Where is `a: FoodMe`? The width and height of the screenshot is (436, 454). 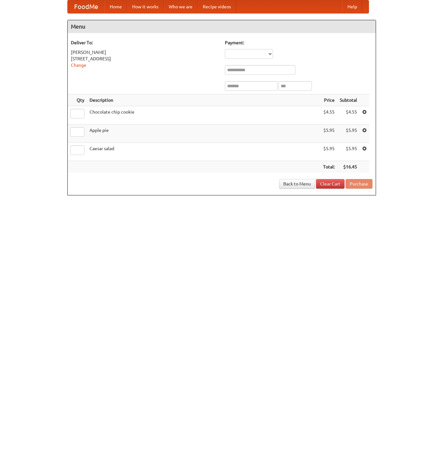
a: FoodMe is located at coordinates (86, 7).